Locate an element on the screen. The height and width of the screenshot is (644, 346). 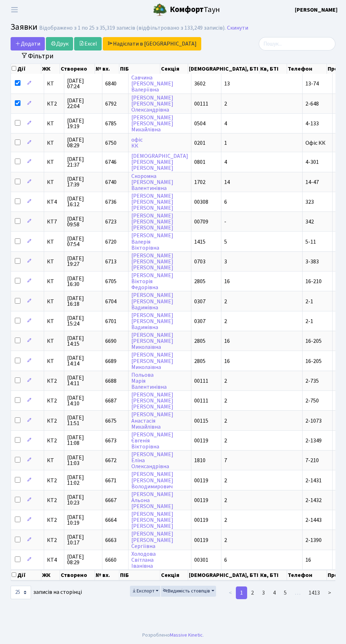
span: 00111 is located at coordinates (201, 381).